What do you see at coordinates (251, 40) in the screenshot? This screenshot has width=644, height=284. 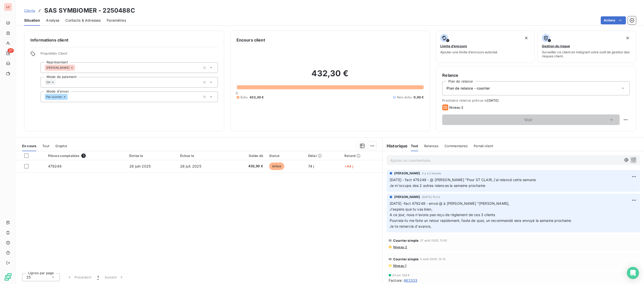 I see `h6: Encours client` at bounding box center [251, 40].